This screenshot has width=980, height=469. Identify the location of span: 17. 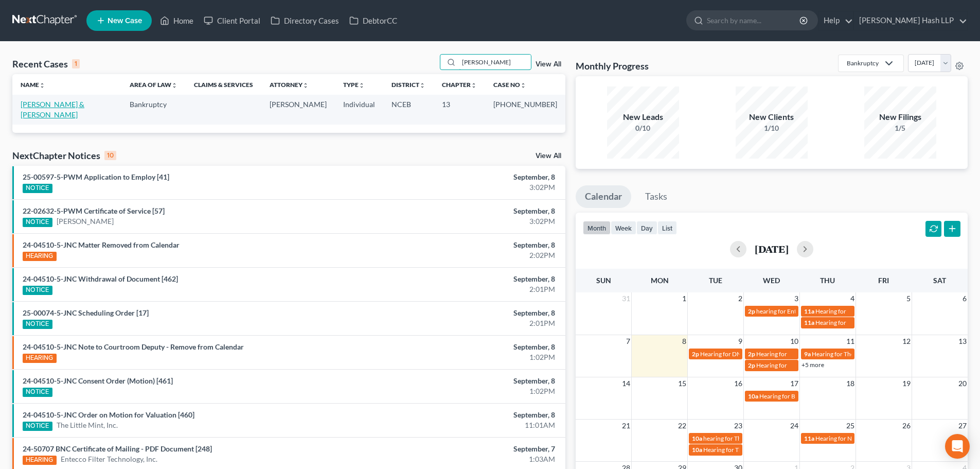
(794, 383).